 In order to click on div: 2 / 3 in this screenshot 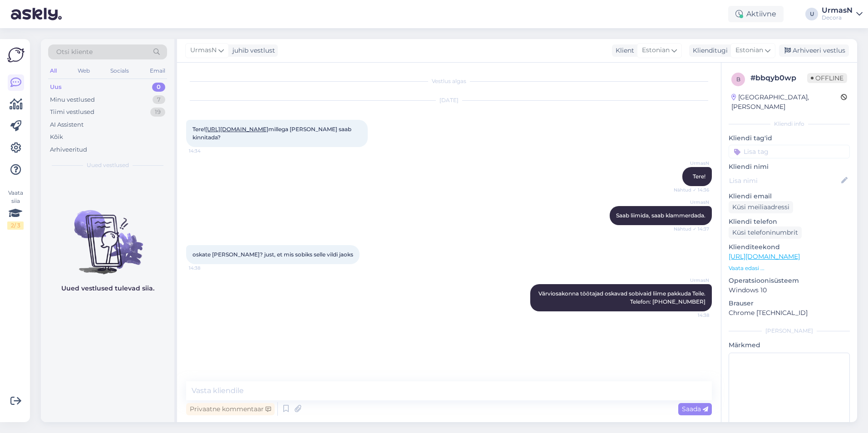, I will do `click(15, 225)`.